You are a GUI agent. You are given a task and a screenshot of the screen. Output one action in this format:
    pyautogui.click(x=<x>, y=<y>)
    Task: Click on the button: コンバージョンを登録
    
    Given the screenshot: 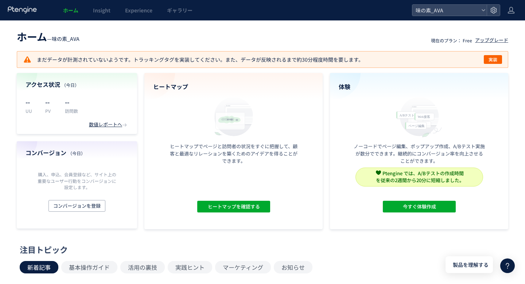 What is the action you would take?
    pyautogui.click(x=77, y=206)
    